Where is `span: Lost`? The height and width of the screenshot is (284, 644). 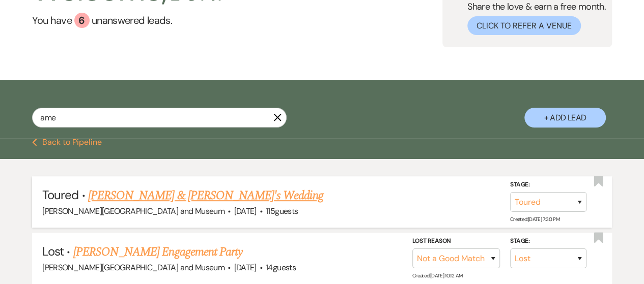 span: Lost is located at coordinates (53, 251).